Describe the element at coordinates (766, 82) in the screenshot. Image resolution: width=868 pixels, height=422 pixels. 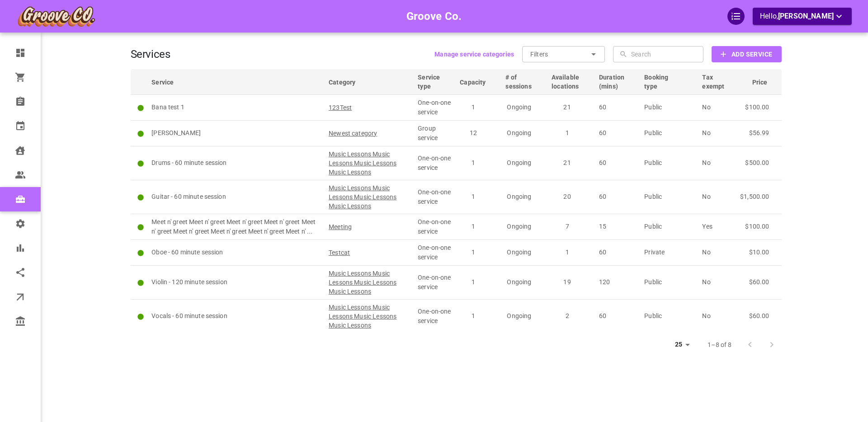
I see `span: Price` at that location.